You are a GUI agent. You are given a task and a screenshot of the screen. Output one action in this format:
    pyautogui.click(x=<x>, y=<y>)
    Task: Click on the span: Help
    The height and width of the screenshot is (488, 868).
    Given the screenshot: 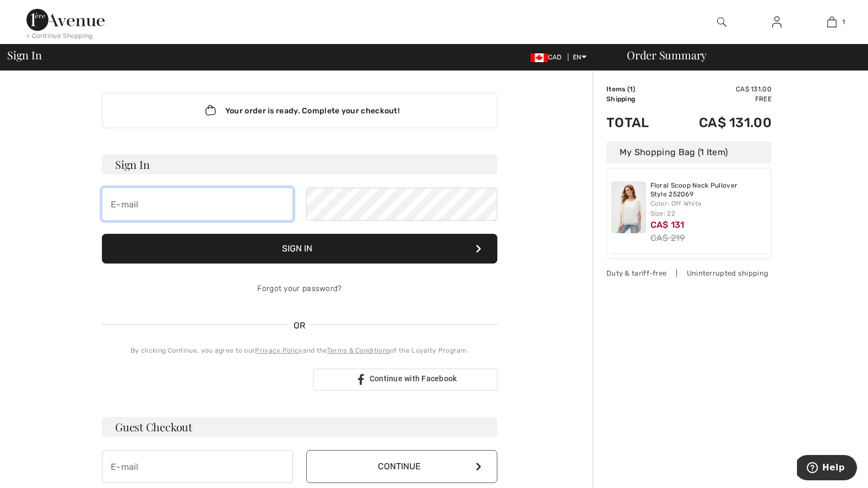 What is the action you would take?
    pyautogui.click(x=36, y=13)
    